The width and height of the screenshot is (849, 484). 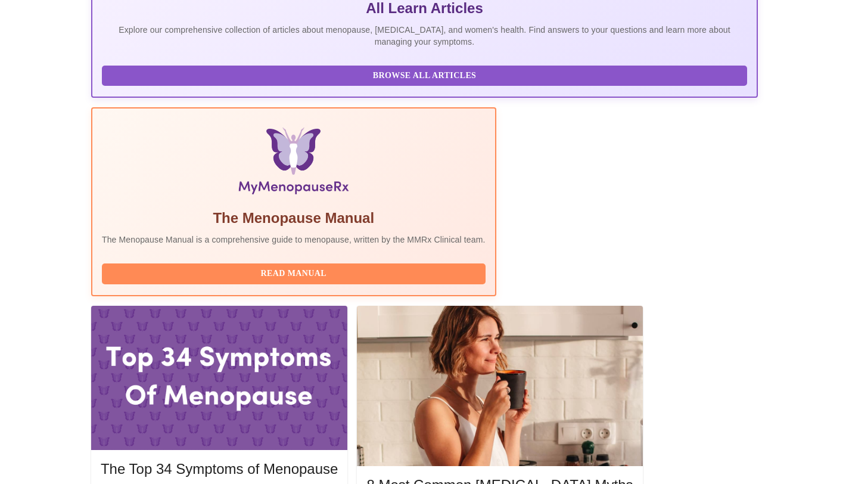 I want to click on span: Read Manual, so click(x=294, y=274).